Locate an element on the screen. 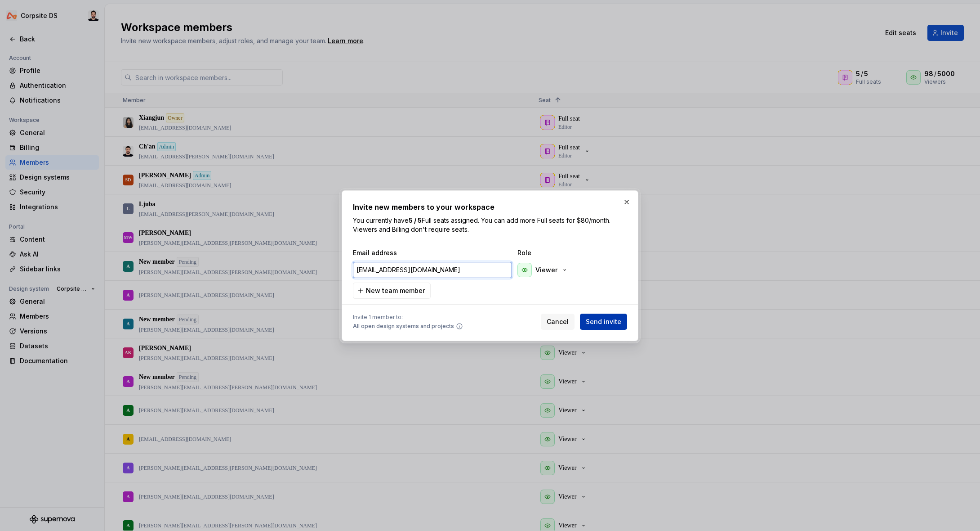 This screenshot has width=980, height=531. span: Invite 1 member to: is located at coordinates (407, 317).